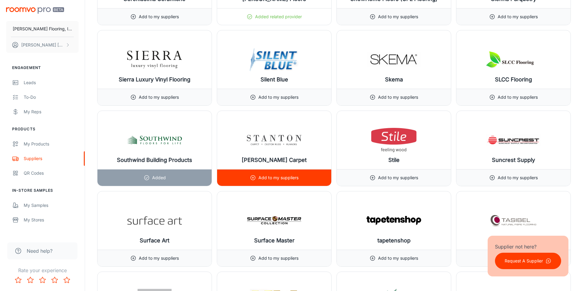 Image resolution: width=583 pixels, height=291 pixels. Describe the element at coordinates (274, 140) in the screenshot. I see `img: Stanton Carpet` at that location.